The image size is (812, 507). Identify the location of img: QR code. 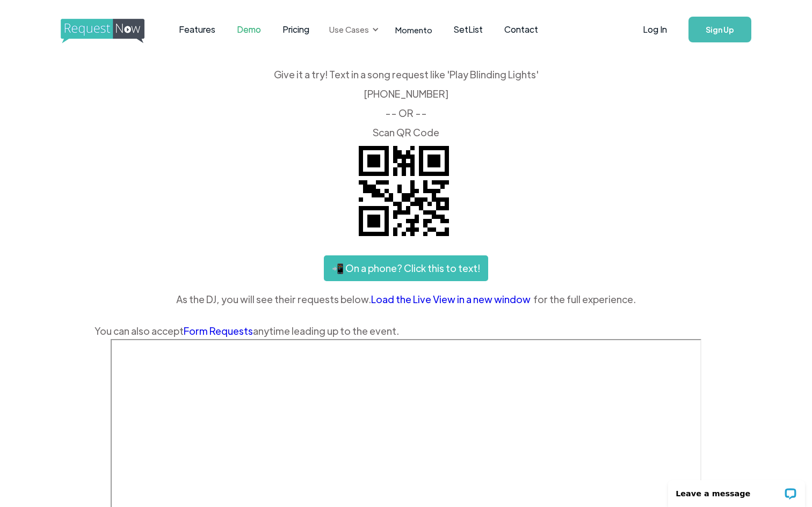
(404, 191).